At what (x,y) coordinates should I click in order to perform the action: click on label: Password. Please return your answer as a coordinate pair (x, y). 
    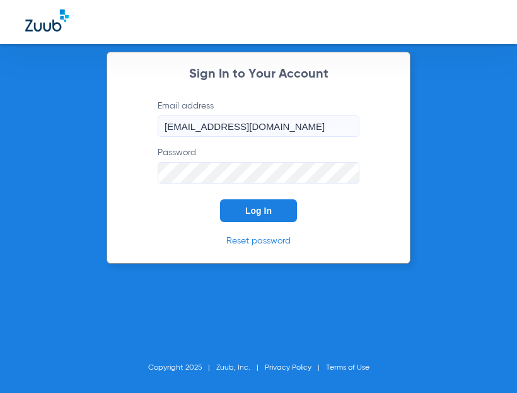
    Looking at the image, I should click on (258, 165).